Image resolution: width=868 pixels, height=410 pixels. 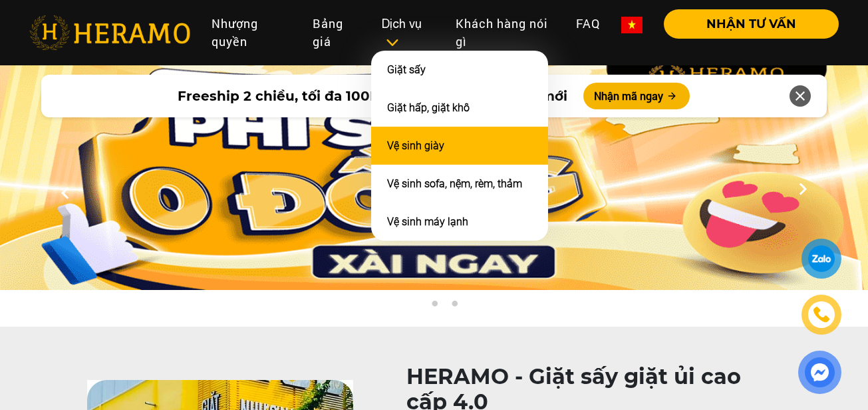 What do you see at coordinates (407, 69) in the screenshot?
I see `a: Giặt sấy` at bounding box center [407, 69].